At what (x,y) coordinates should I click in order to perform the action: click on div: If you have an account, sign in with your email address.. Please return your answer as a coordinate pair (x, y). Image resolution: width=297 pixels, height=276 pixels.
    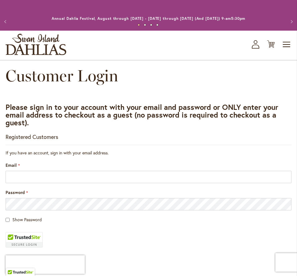
    Looking at the image, I should click on (148, 153).